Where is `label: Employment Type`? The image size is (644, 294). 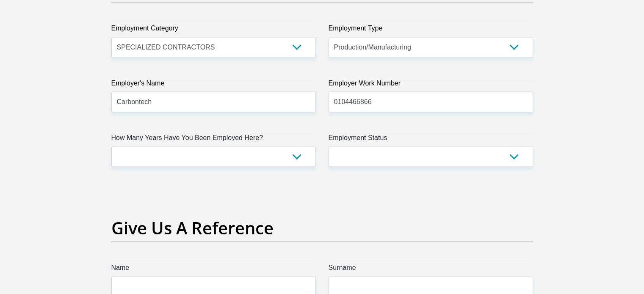
label: Employment Type is located at coordinates (430, 30).